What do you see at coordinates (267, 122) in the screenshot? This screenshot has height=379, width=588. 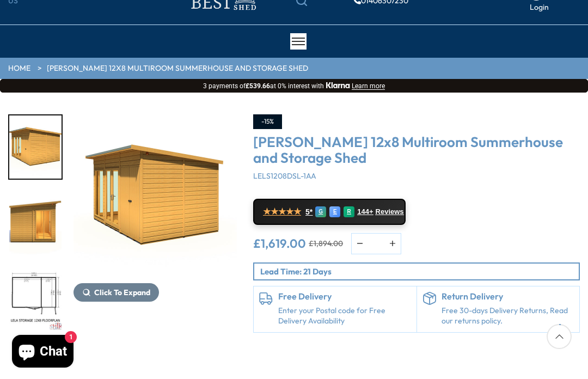 I see `div: -15%` at bounding box center [267, 122].